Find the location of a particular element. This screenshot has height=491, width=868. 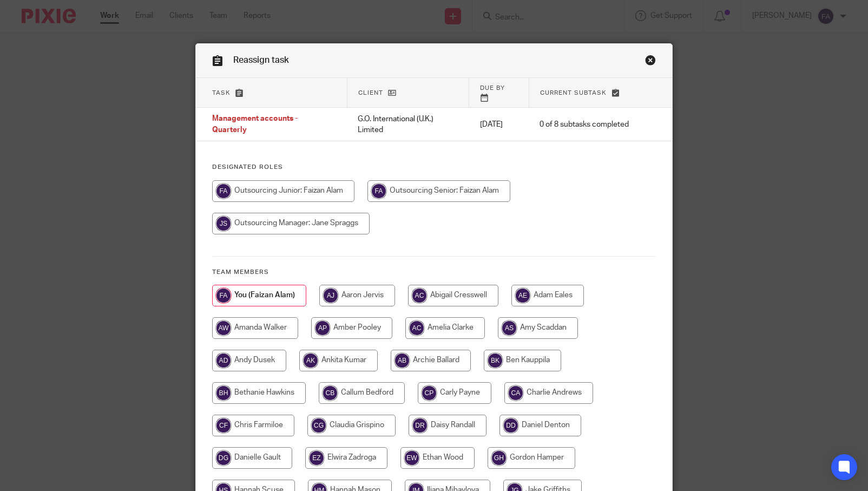

span: Client is located at coordinates (371, 92).